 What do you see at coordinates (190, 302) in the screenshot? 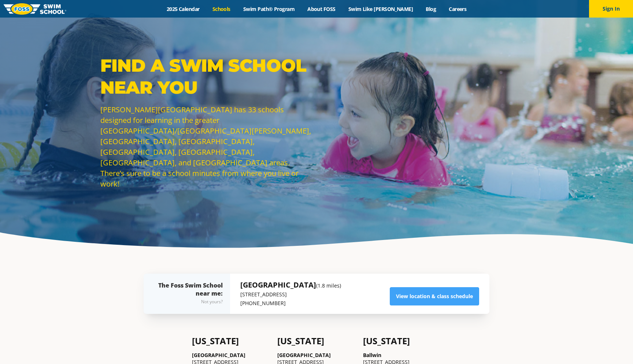
I see `div: Not yours?` at bounding box center [190, 302].